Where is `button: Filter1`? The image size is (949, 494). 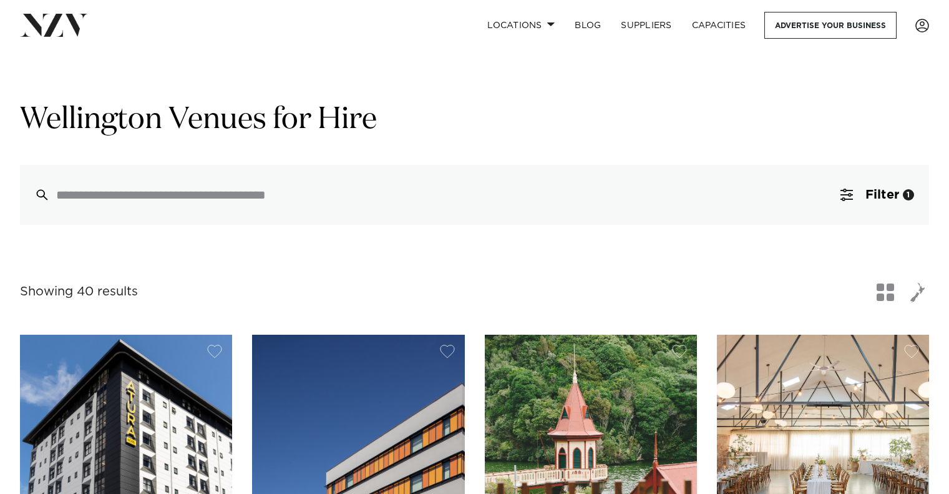 button: Filter1 is located at coordinates (878, 195).